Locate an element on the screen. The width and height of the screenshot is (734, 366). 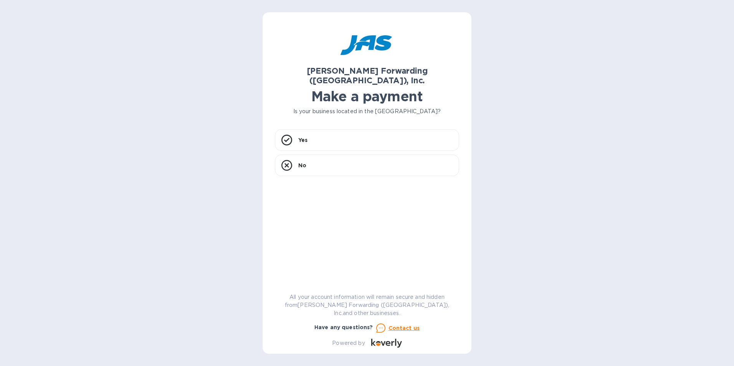
p: Powered by is located at coordinates (348, 343).